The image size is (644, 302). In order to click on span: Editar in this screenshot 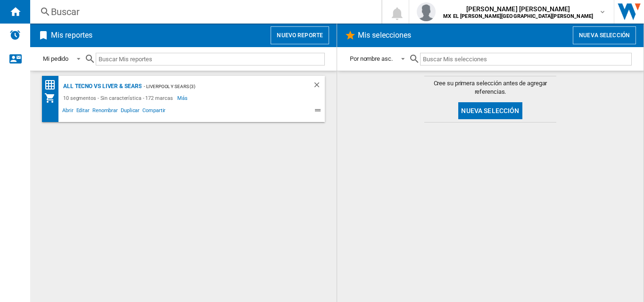, I will do `click(83, 112)`.